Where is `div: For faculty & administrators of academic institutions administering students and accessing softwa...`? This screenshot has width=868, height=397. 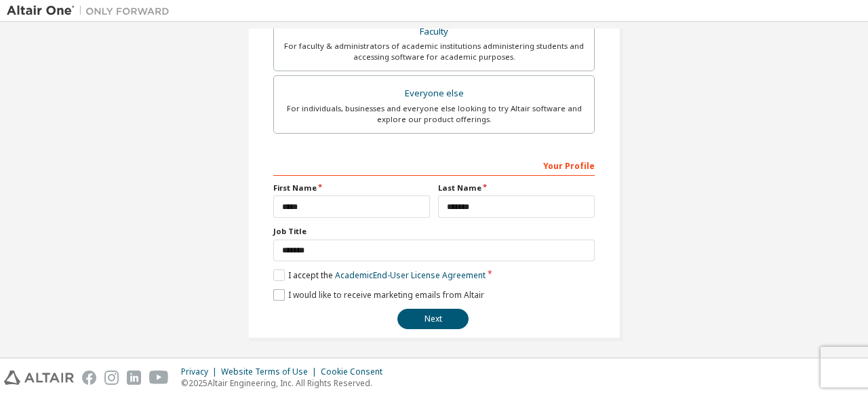
div: For faculty & administrators of academic institutions administering students and accessing softwa... is located at coordinates (434, 52).